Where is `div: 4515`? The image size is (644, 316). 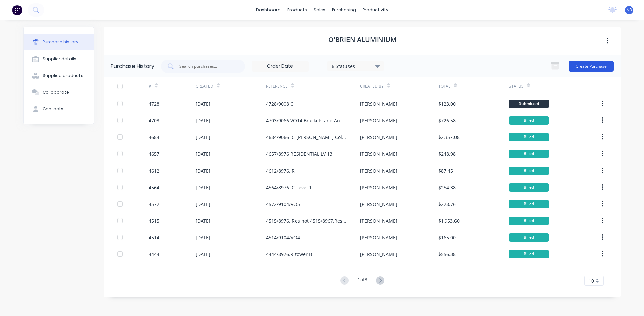 div: 4515 is located at coordinates (154, 221).